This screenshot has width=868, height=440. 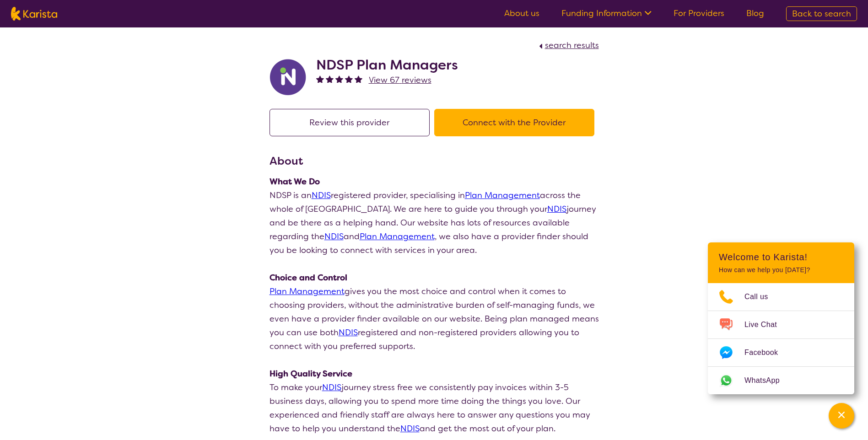 What do you see at coordinates (781, 338) in the screenshot?
I see `ul: Choose channel` at bounding box center [781, 338].